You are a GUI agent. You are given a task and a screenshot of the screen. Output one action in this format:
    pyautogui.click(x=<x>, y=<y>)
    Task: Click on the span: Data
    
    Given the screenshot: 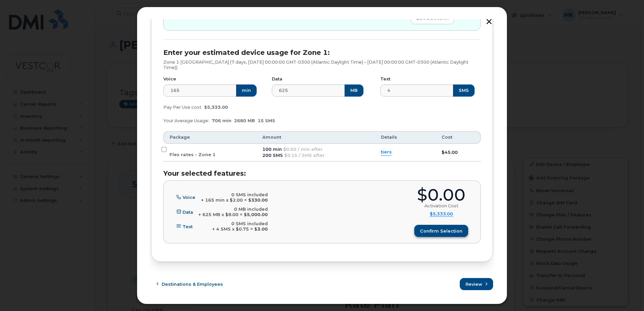 What is the action you would take?
    pyautogui.click(x=188, y=212)
    